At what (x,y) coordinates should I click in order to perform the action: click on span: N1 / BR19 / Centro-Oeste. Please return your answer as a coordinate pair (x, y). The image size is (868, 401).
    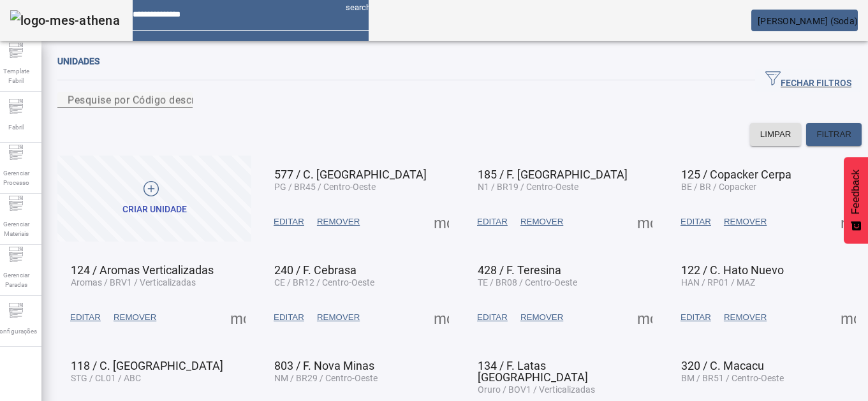
    Looking at the image, I should click on (528, 187).